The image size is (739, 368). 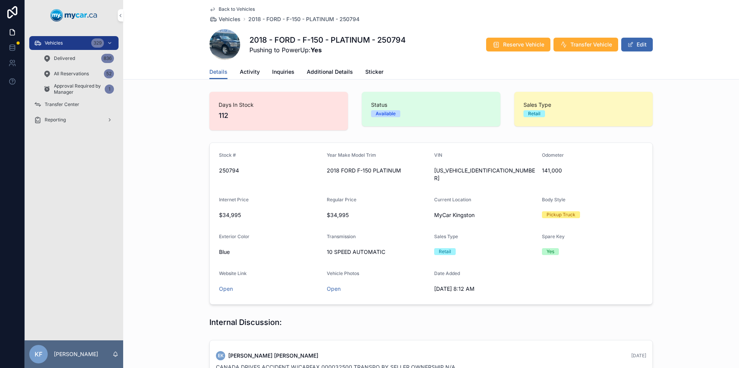 I want to click on span: Activity, so click(x=250, y=72).